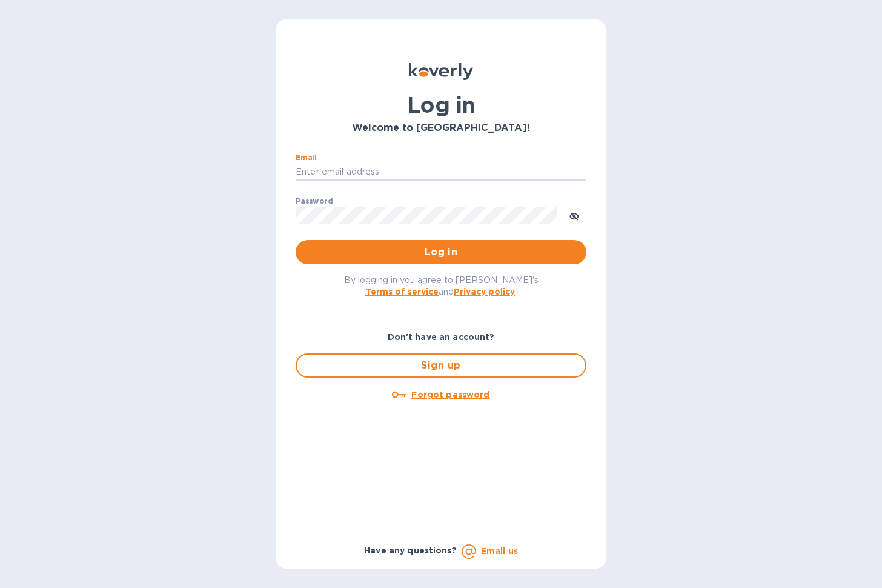  Describe the element at coordinates (305, 158) in the screenshot. I see `label: Email` at that location.